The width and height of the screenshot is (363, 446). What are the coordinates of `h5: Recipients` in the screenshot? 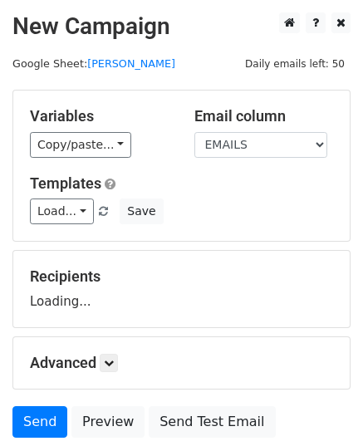 It's located at (181, 277).